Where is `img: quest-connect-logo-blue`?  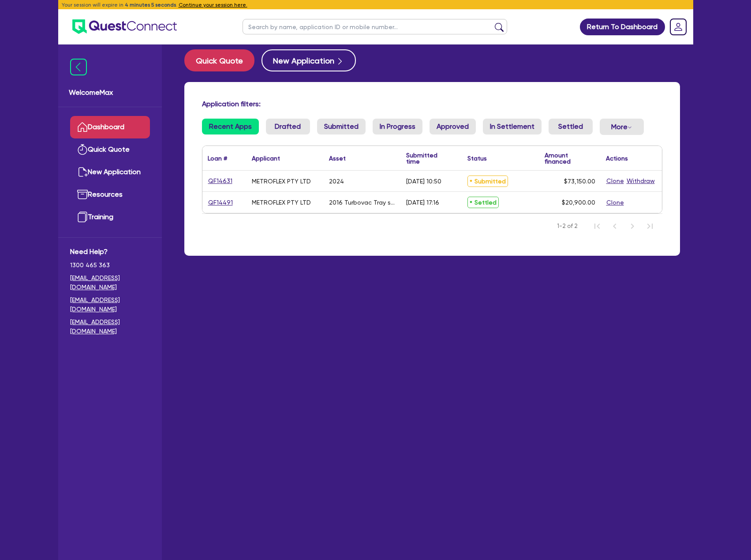 img: quest-connect-logo-blue is located at coordinates (125, 26).